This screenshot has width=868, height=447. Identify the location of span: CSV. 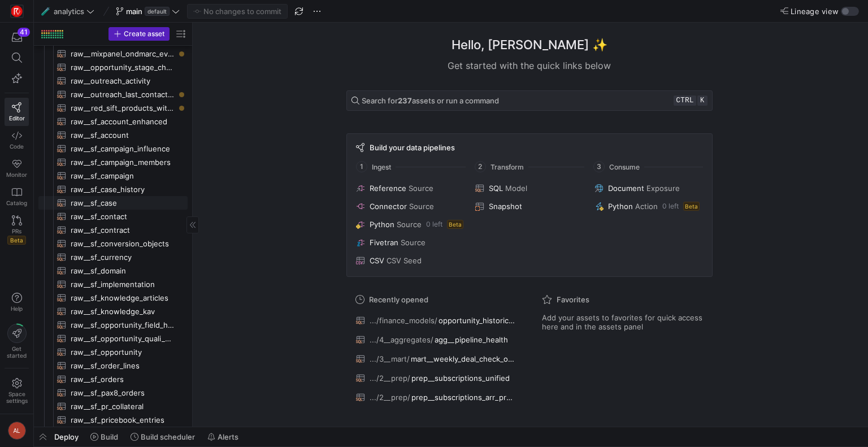
(377, 260).